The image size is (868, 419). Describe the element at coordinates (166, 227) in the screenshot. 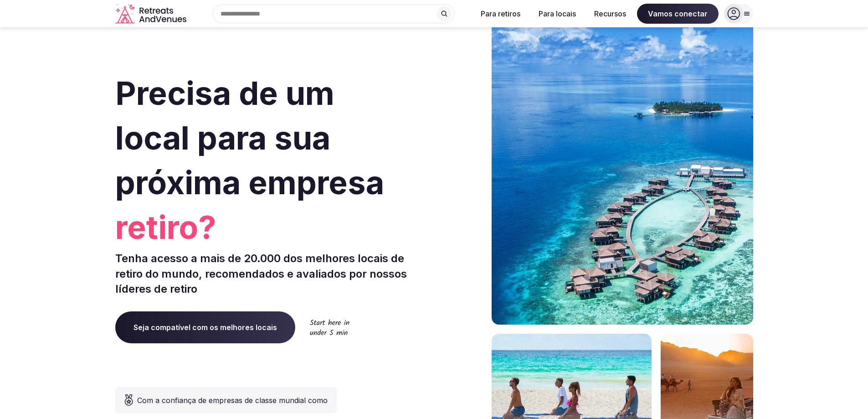

I see `font: retiro?` at that location.